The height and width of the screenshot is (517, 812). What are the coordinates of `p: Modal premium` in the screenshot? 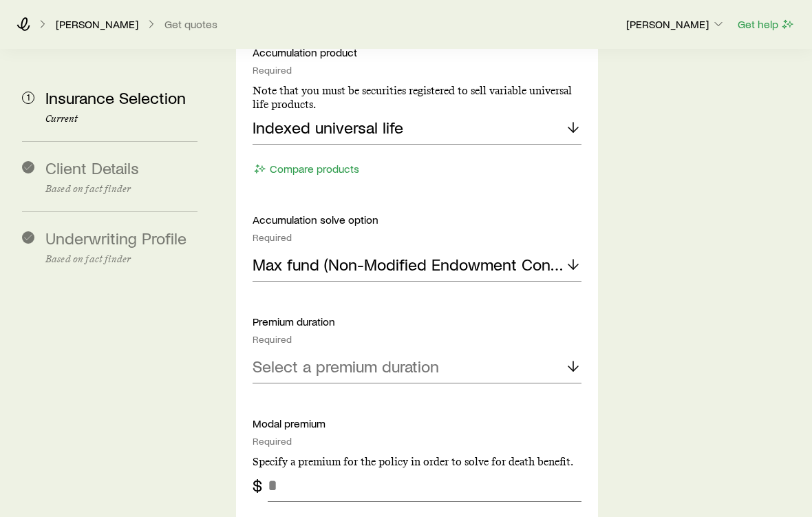 It's located at (418, 424).